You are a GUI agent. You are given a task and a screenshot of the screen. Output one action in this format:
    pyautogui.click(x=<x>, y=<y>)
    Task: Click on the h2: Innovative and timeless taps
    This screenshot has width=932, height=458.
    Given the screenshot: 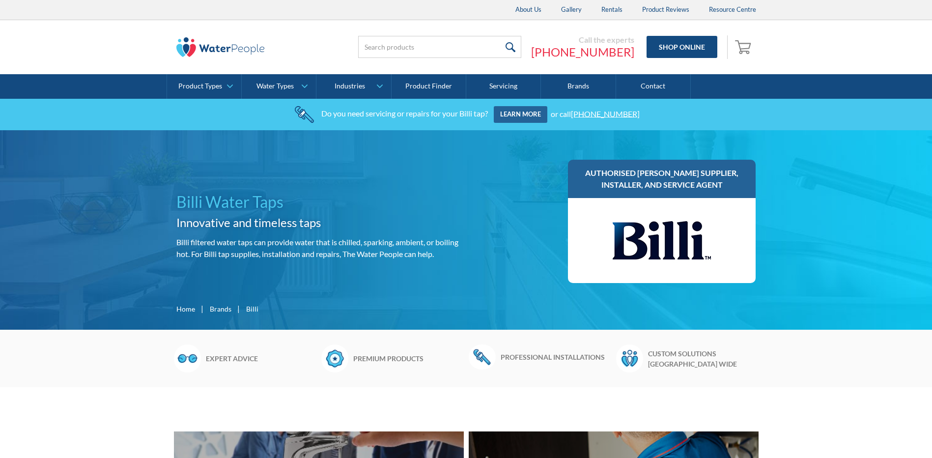 What is the action you would take?
    pyautogui.click(x=319, y=223)
    